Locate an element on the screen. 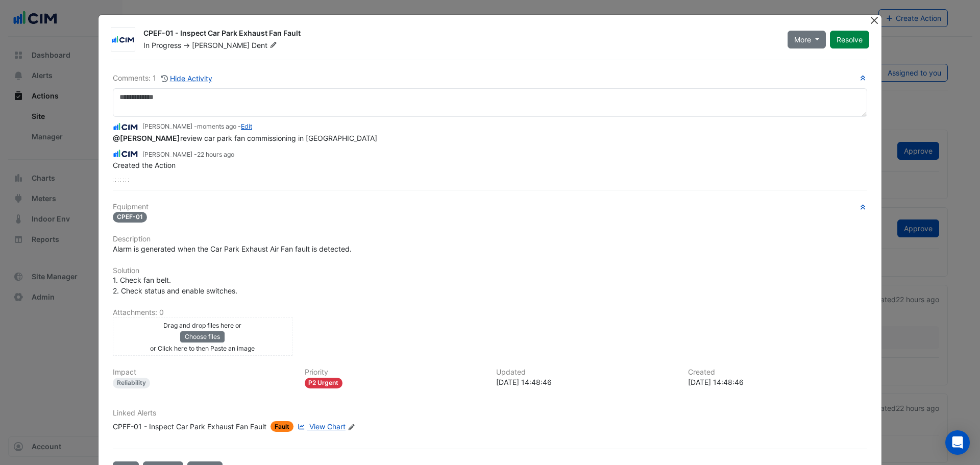 The height and width of the screenshot is (465, 980). div: Comments: 1 is located at coordinates (163, 78).